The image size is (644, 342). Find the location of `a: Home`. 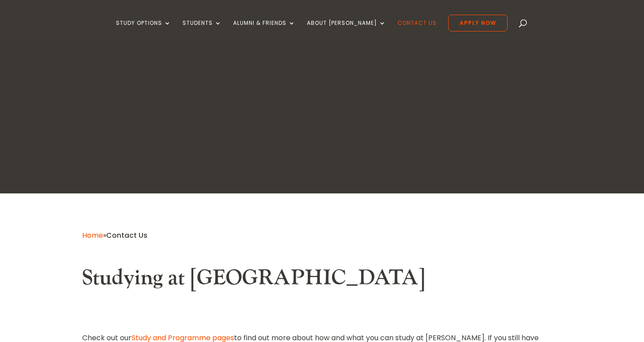

a: Home is located at coordinates (92, 235).